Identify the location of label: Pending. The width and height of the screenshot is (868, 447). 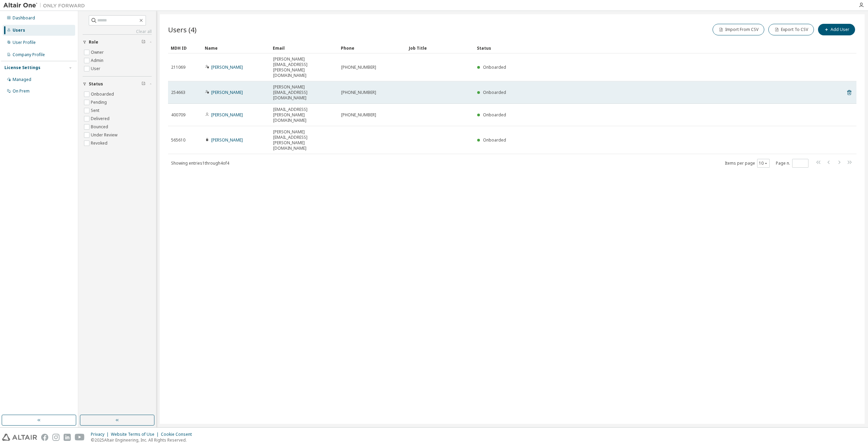
(100, 102).